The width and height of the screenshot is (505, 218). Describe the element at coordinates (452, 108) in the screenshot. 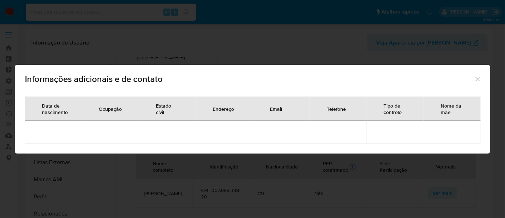

I see `div: Nome da mãe` at that location.